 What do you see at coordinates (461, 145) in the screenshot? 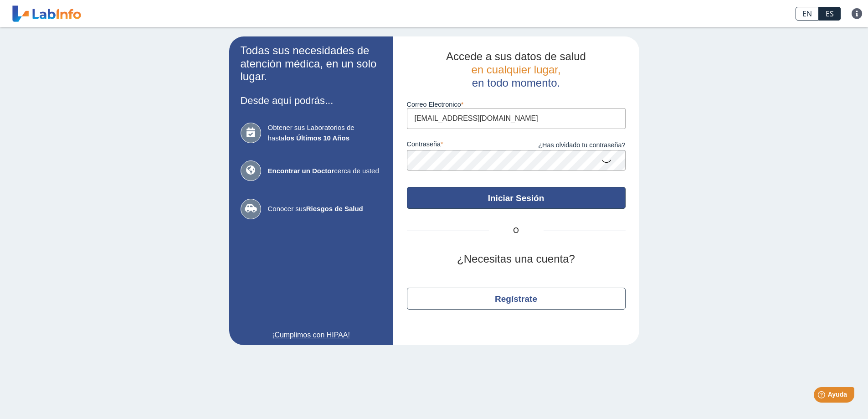
I see `label: contraseña` at bounding box center [461, 145].